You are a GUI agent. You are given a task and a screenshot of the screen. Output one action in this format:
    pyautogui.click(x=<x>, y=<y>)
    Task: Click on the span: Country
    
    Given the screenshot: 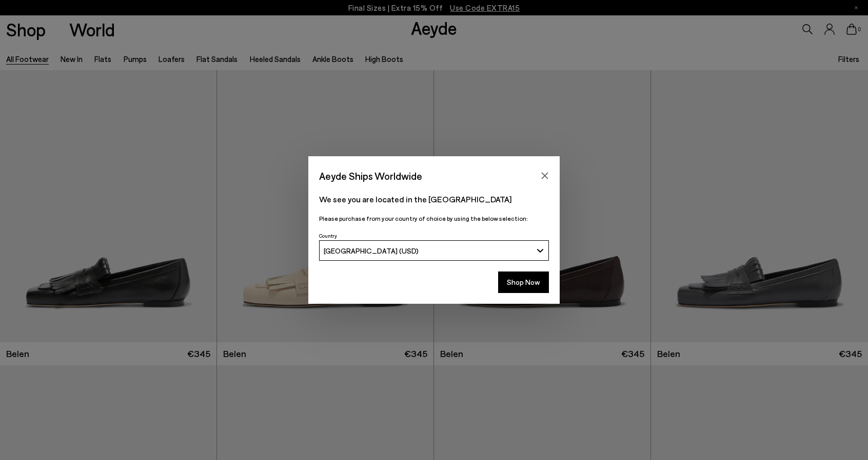 What is the action you would take?
    pyautogui.click(x=328, y=235)
    